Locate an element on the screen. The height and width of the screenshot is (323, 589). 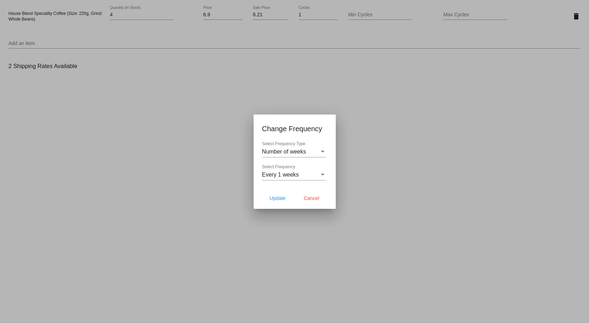
button: Cancel is located at coordinates (312, 198).